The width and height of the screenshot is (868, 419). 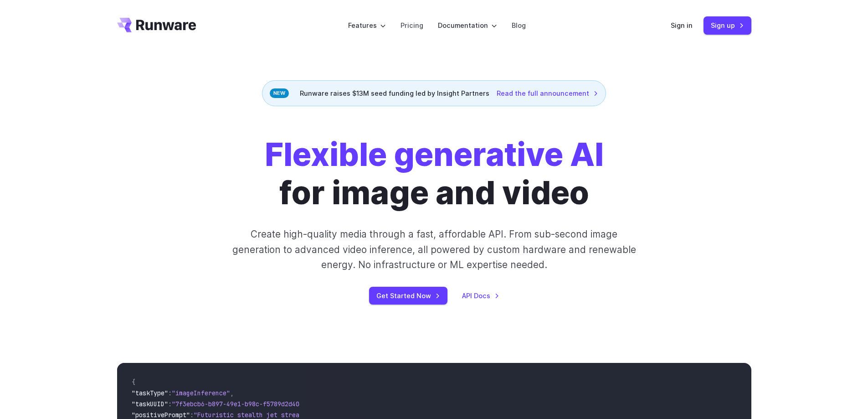 What do you see at coordinates (481, 296) in the screenshot?
I see `a: API Docs` at bounding box center [481, 296].